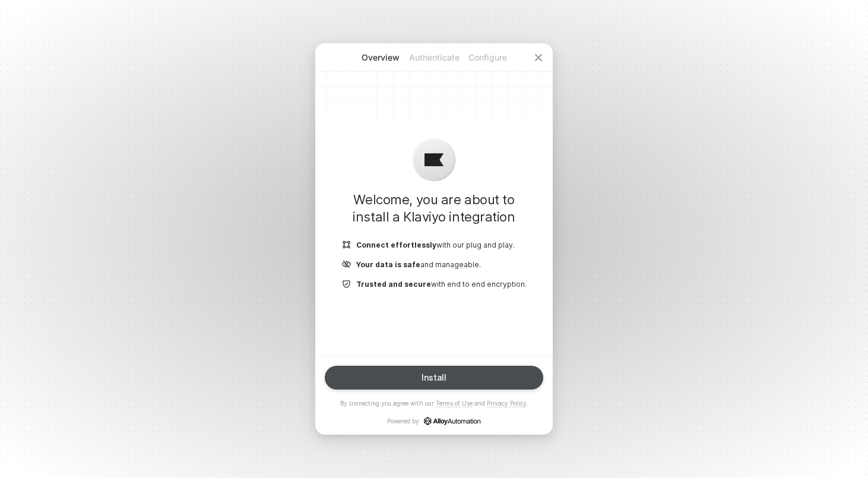  Describe the element at coordinates (452, 421) in the screenshot. I see `span: icon-success` at that location.